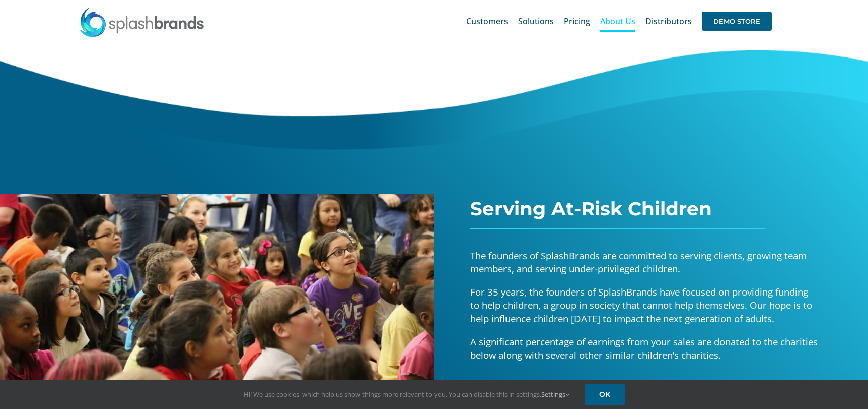  I want to click on span: Hi! We use cookies, which help us show things more relevant to you. You can disable this in setti..., so click(407, 394).